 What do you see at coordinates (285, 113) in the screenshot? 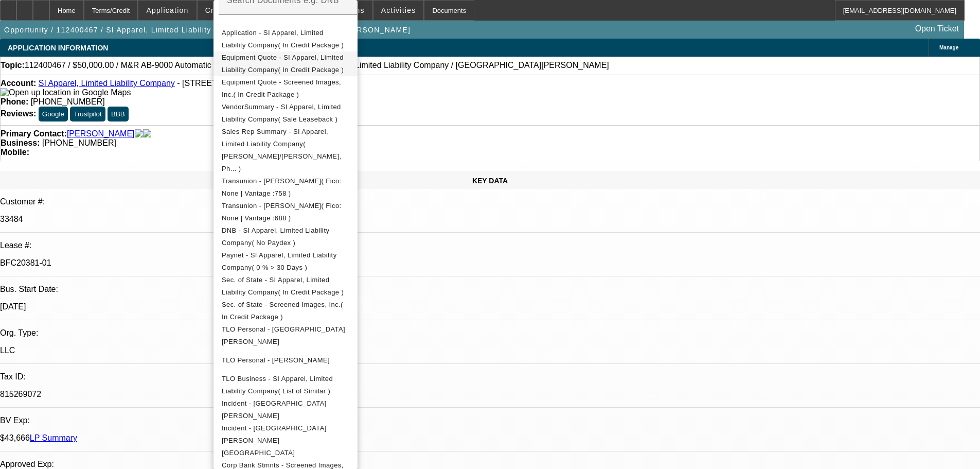
I see `button: VendorSummary - SI Apparel, Limited Liability Company( Sale Leaseback )` at bounding box center [285, 113].